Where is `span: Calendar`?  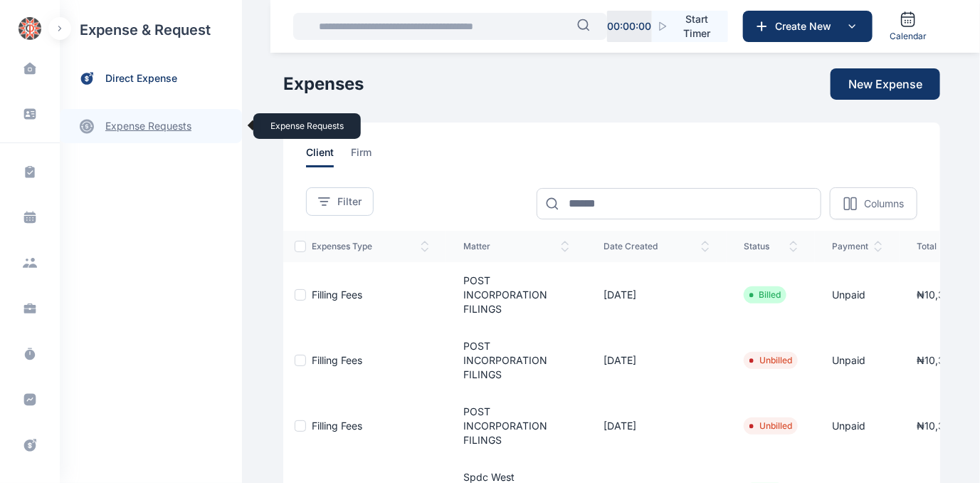
span: Calendar is located at coordinates (908, 36).